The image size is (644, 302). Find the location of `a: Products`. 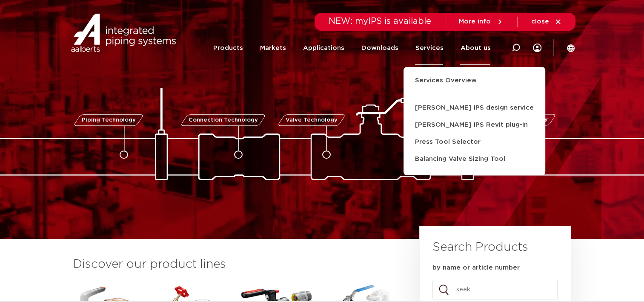

a: Products is located at coordinates (228, 48).